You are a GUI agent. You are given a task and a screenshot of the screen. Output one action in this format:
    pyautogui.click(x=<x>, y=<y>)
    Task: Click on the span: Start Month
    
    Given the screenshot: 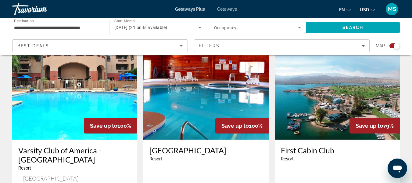 What is the action you would take?
    pyautogui.click(x=124, y=21)
    